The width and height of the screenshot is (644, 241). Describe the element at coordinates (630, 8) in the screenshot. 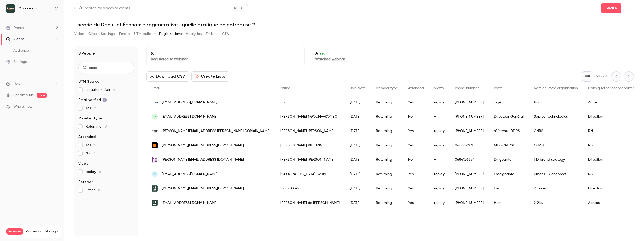

I see `button: Top Bar Actions` at that location.